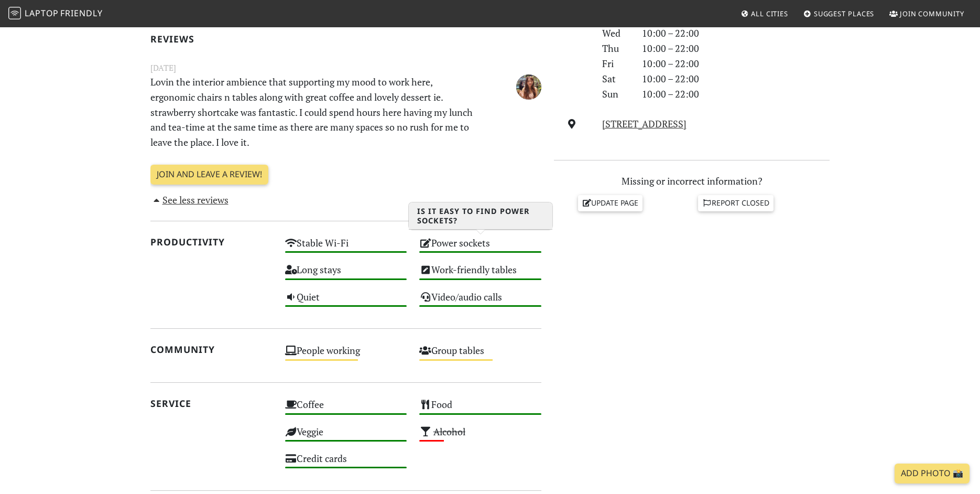 The width and height of the screenshot is (980, 494). I want to click on div: Sat, so click(616, 79).